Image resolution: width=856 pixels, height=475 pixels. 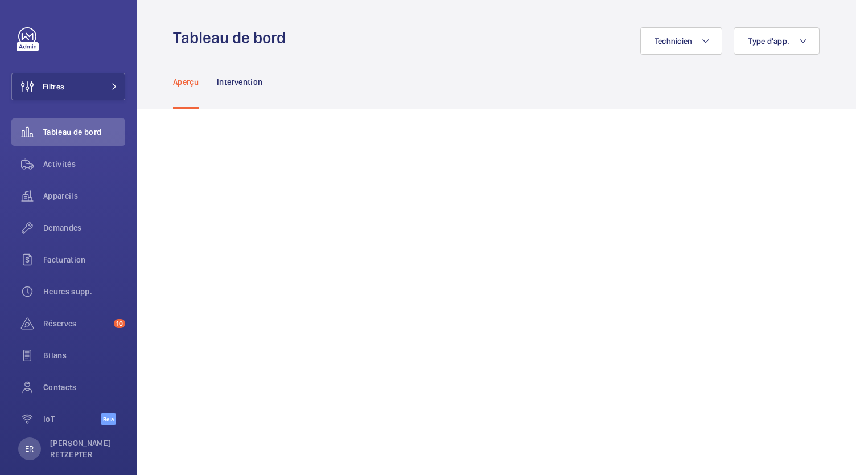 I want to click on p: ER, so click(x=29, y=449).